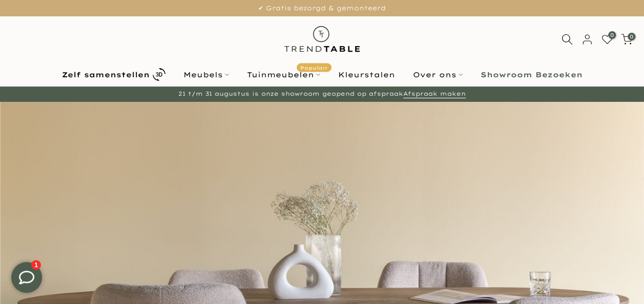 The image size is (644, 304). I want to click on b: Showroom Bezoeken, so click(532, 75).